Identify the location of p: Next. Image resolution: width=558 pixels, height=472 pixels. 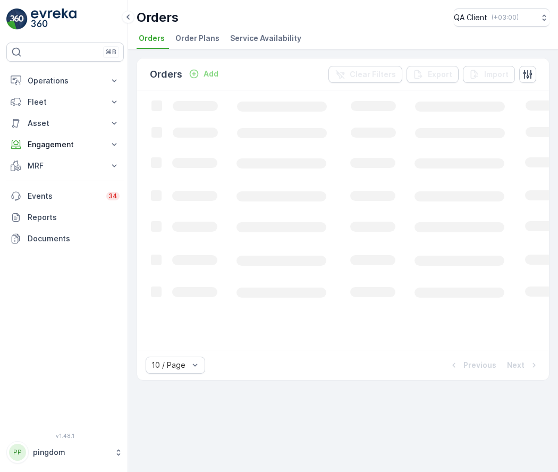
(515, 365).